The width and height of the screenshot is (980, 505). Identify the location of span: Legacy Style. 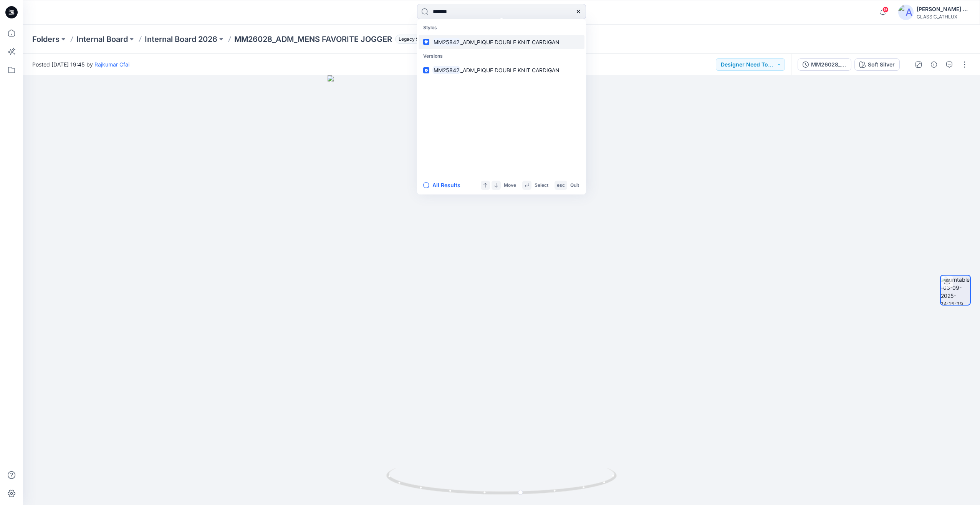
(413, 39).